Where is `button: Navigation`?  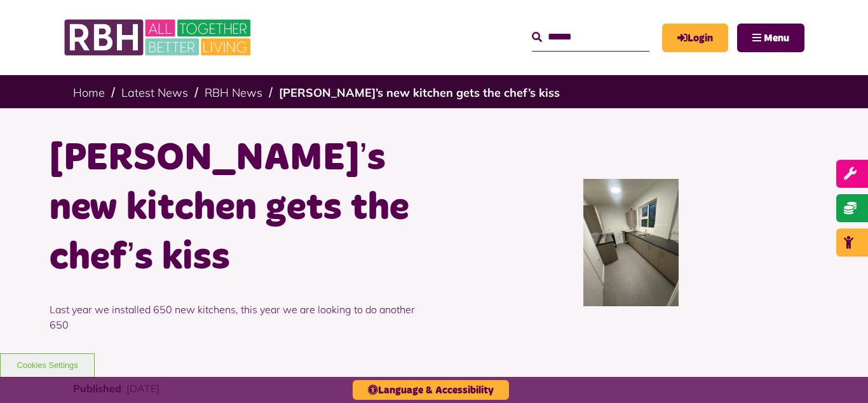 button: Navigation is located at coordinates (771, 38).